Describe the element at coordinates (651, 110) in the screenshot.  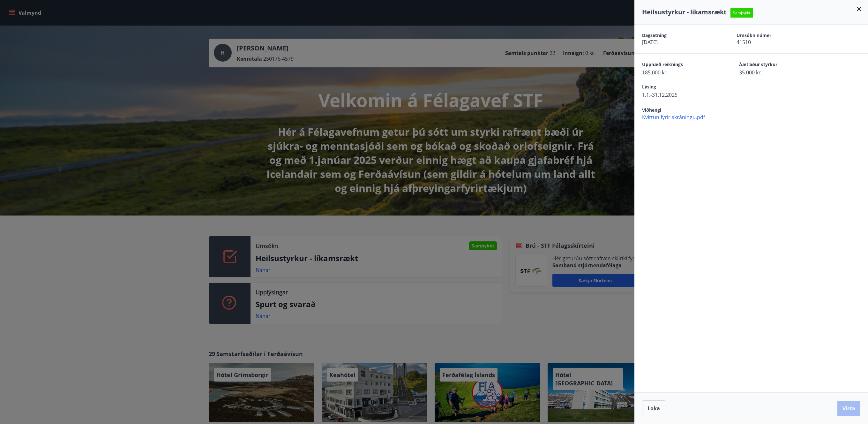
I see `span: Viðhengi` at that location.